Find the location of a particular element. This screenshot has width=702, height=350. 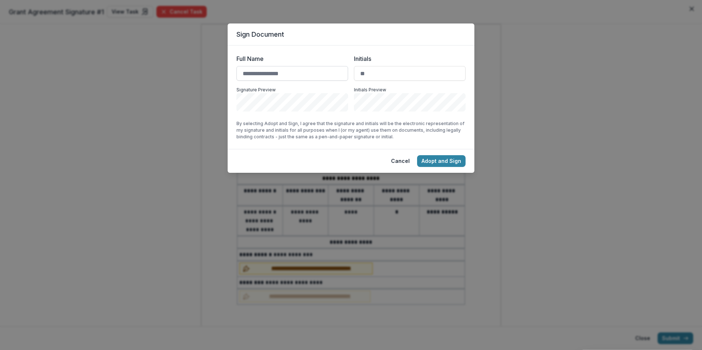

button: Cancel is located at coordinates (400, 161).